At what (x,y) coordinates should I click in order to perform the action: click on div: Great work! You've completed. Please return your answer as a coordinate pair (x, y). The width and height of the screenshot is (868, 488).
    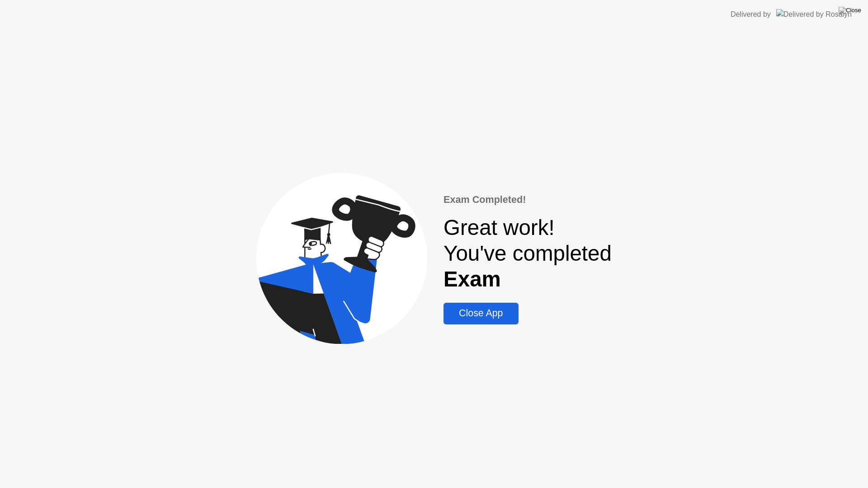
    Looking at the image, I should click on (528, 253).